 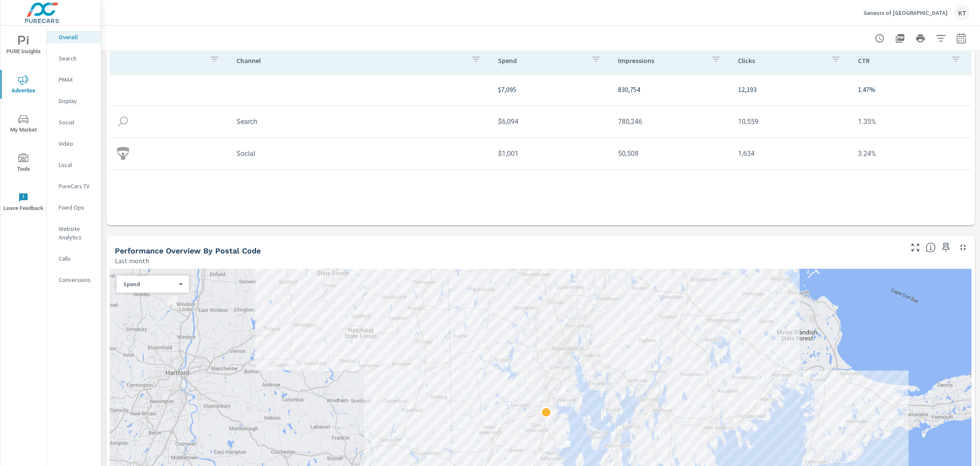 I want to click on div: Video, so click(x=74, y=144).